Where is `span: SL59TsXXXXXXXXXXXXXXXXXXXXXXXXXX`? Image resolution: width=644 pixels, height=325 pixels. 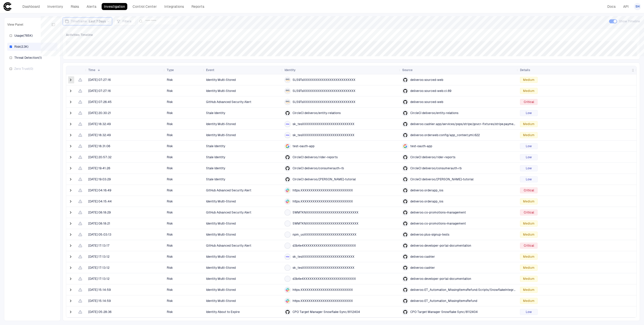 span: SL59TsXXXXXXXXXXXXXXXXXXXXXXXXXX is located at coordinates (324, 102).